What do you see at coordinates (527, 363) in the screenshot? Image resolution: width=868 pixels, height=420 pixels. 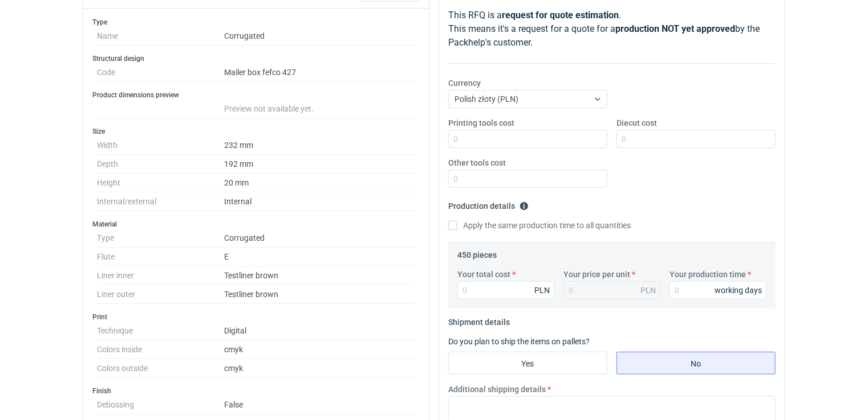 I see `label: Yes` at bounding box center [527, 363].